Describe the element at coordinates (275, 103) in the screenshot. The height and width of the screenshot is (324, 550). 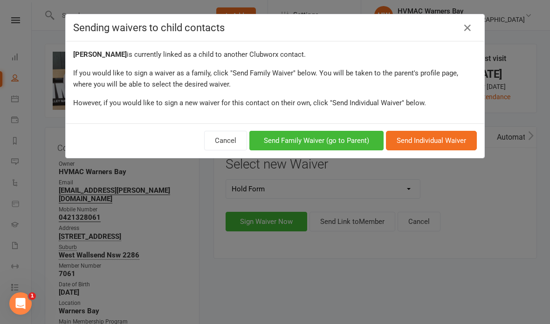
I see `div: However, if you would like to sign a new waiver for this contact on their own, click "Send Indivi...` at that location.